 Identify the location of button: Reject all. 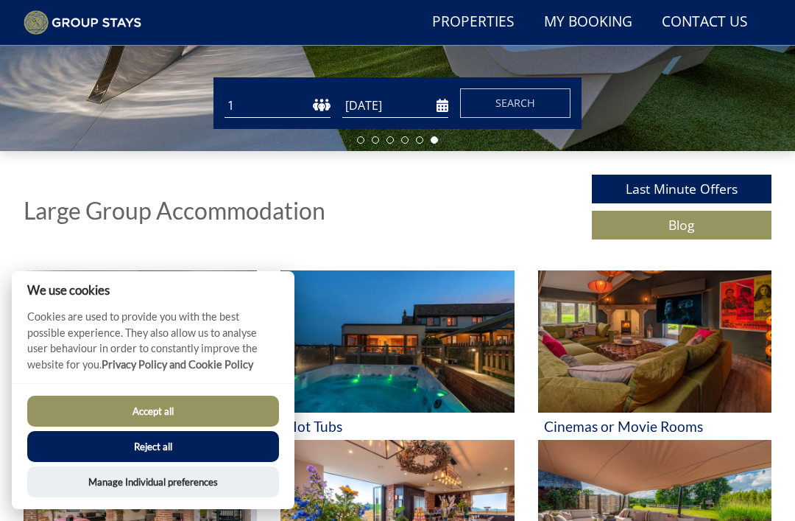
(153, 446).